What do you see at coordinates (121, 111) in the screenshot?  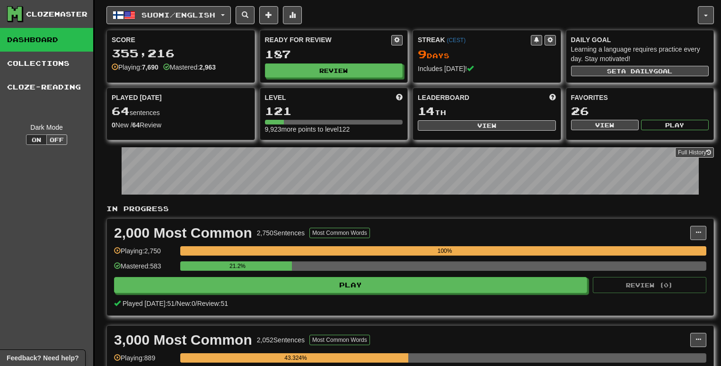 I see `span: 64` at bounding box center [121, 111].